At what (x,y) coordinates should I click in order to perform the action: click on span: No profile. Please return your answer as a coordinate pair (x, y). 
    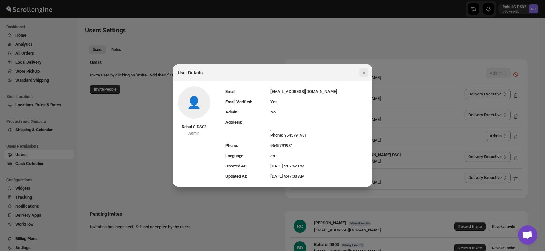
    Looking at the image, I should click on (194, 103).